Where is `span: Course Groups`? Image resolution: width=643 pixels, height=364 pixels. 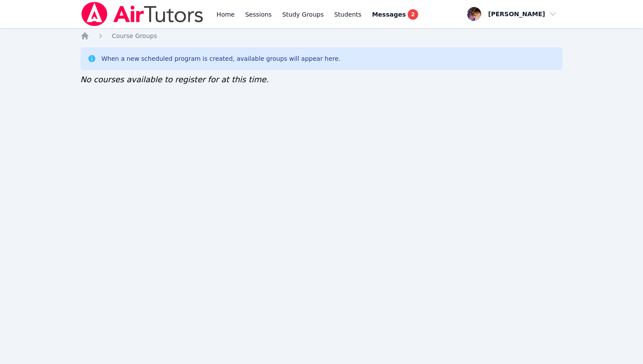
span: Course Groups is located at coordinates (134, 36).